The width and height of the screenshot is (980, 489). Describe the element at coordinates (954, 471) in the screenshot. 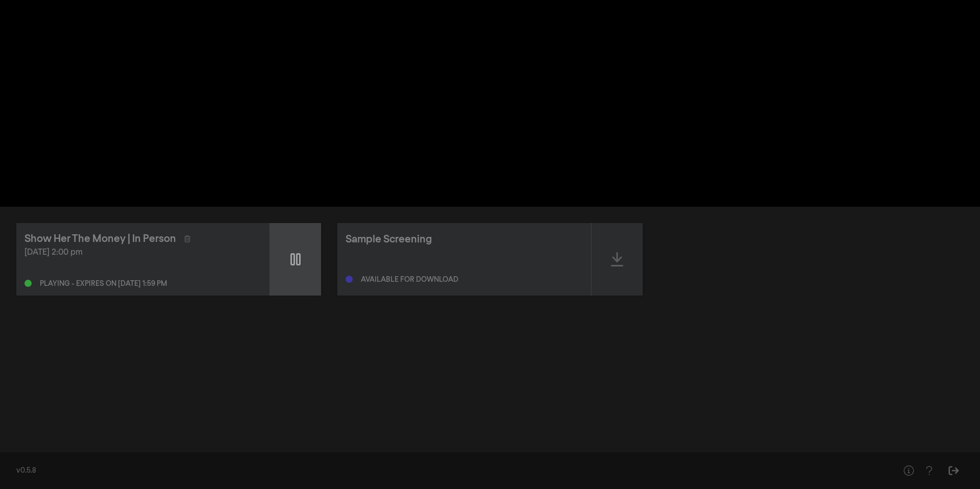

I see `button: Sign Out` at that location.